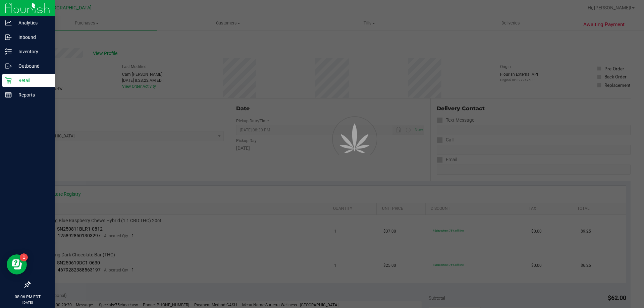 This screenshot has width=644, height=308. I want to click on inline-svg: Outbound, so click(8, 66).